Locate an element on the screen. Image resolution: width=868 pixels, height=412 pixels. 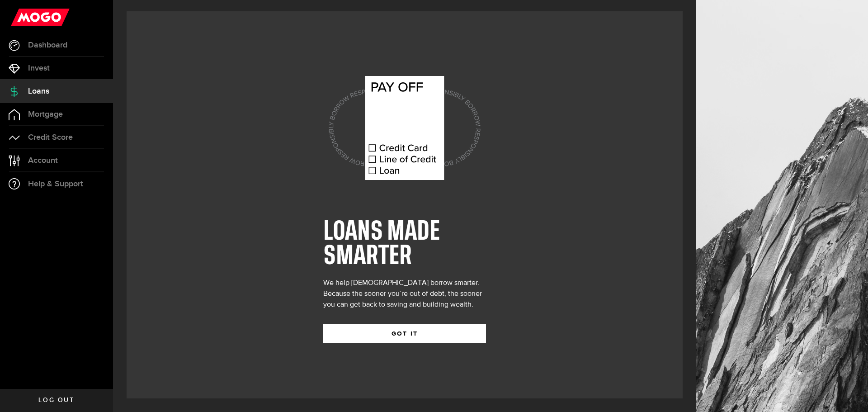
span: Log out is located at coordinates (56, 400).